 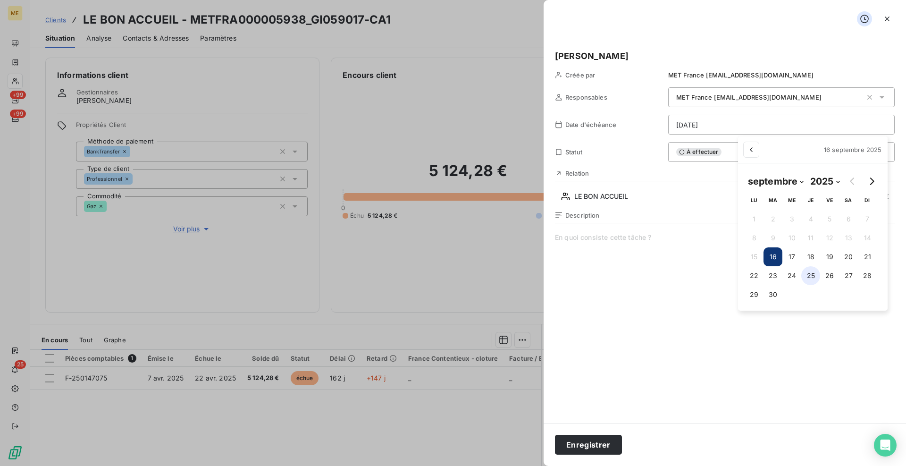 What do you see at coordinates (829, 200) in the screenshot?
I see `th: vendredi` at bounding box center [829, 200].